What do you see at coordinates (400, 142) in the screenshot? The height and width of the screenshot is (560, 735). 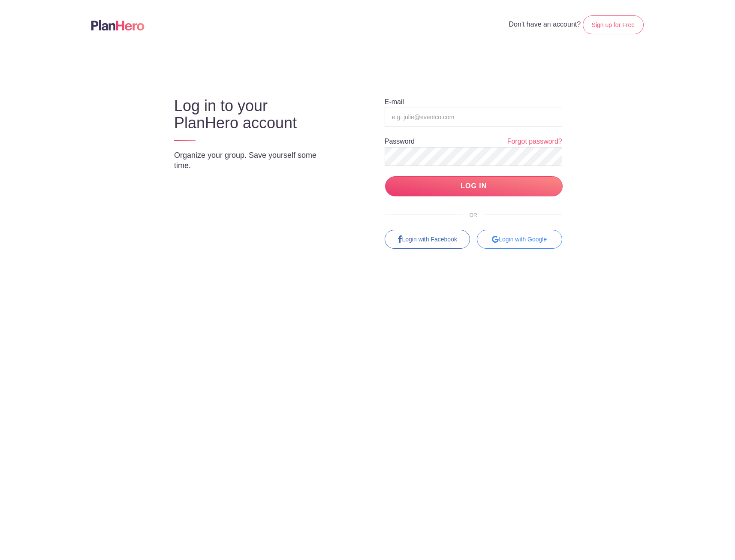 I see `label: Password` at bounding box center [400, 142].